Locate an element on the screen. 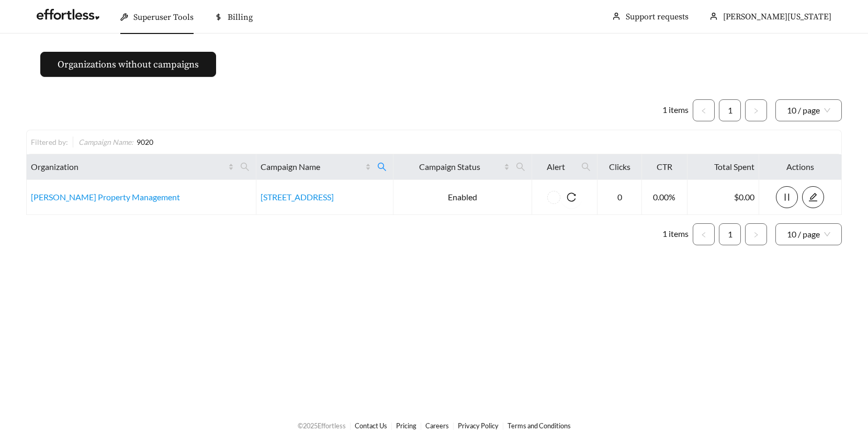 This screenshot has height=444, width=868. a: Privacy Policy is located at coordinates (478, 426).